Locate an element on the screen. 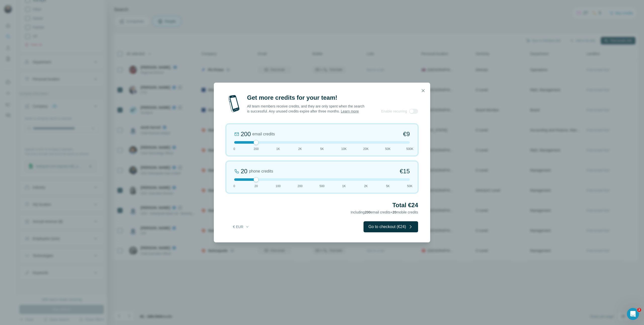  a: Learn more is located at coordinates (350, 111).